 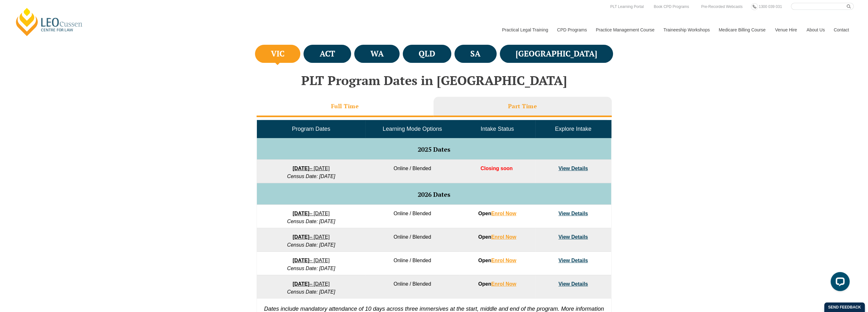 What do you see at coordinates (496, 168) in the screenshot?
I see `span: Closing soon` at bounding box center [496, 168].